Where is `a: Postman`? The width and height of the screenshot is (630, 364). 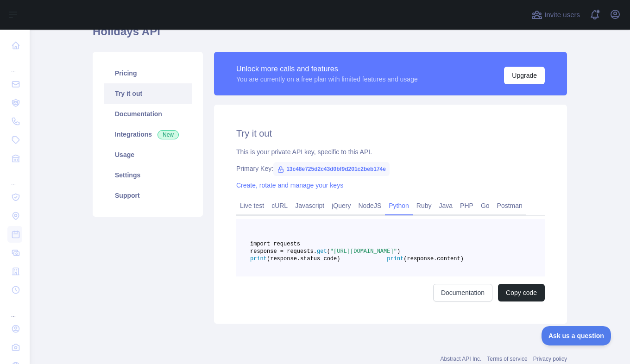 a: Postman is located at coordinates (510, 205).